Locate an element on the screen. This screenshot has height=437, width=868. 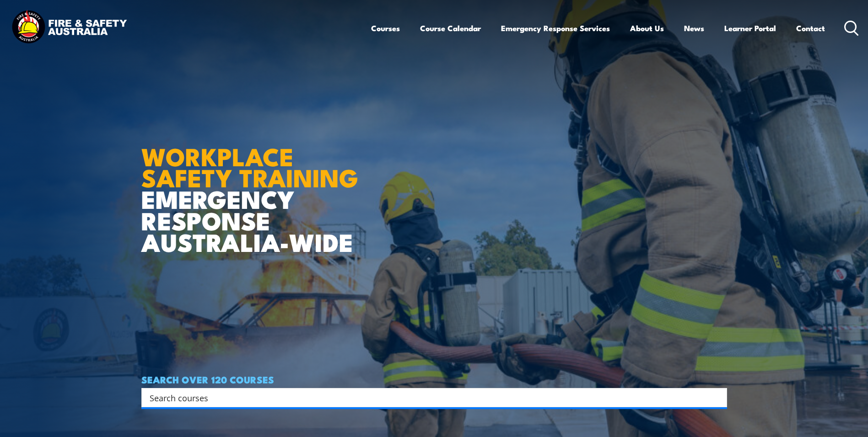
a: News is located at coordinates (694, 28).